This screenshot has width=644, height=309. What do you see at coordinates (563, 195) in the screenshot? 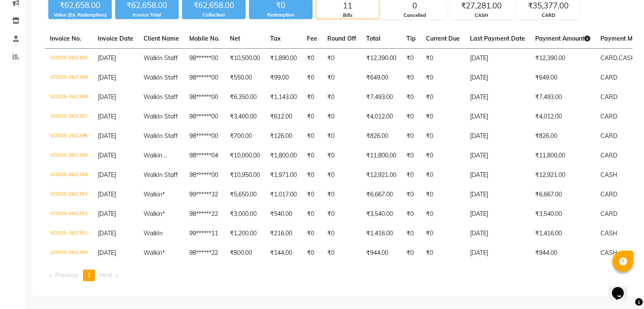
I see `td: ₹6,667.00` at bounding box center [563, 195].